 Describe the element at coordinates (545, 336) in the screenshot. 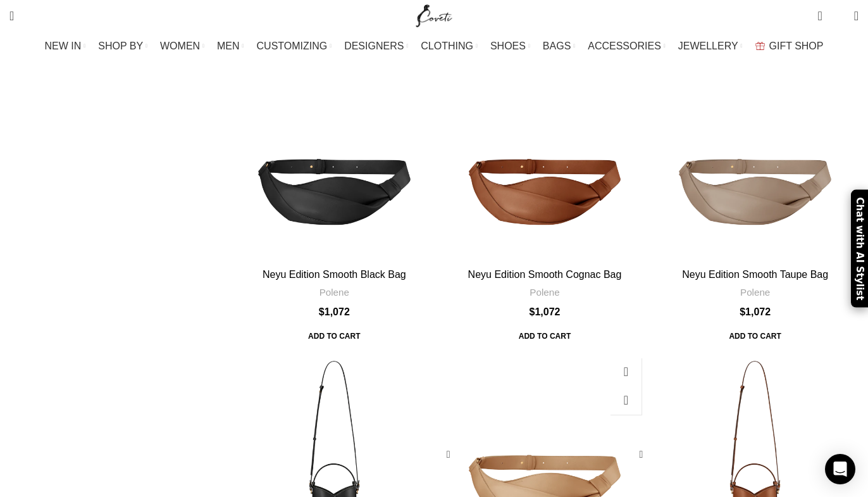

I see `a: Add to cart: “Neyu Edition Smooth Cognac Bag”` at that location.